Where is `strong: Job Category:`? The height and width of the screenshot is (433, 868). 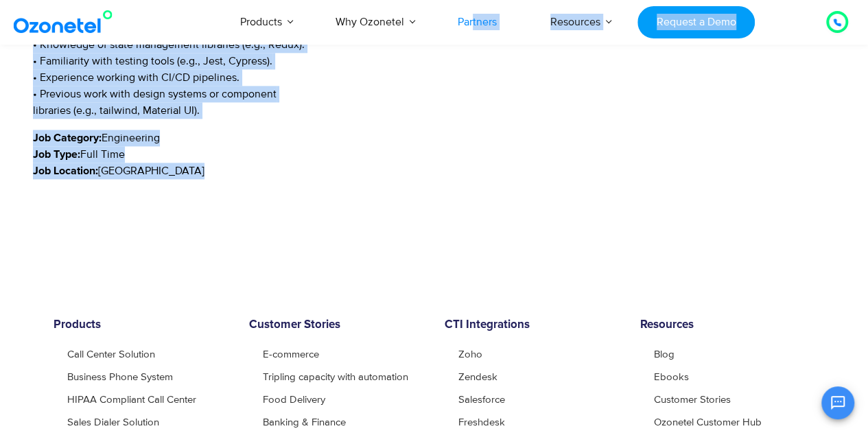
strong: Job Category: is located at coordinates (67, 138).